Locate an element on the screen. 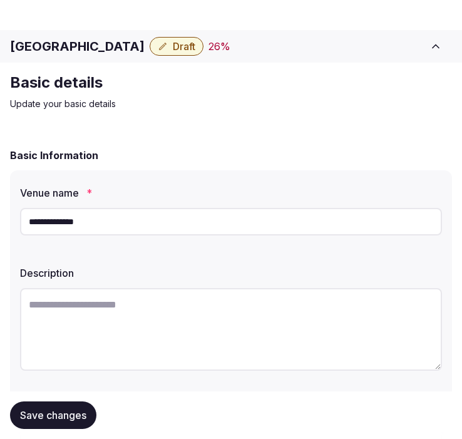  label: Description is located at coordinates (231, 273).